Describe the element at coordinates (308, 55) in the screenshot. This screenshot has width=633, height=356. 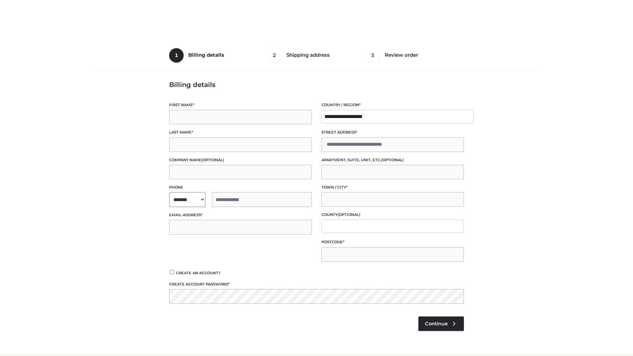
I see `span: Shipping address` at that location.